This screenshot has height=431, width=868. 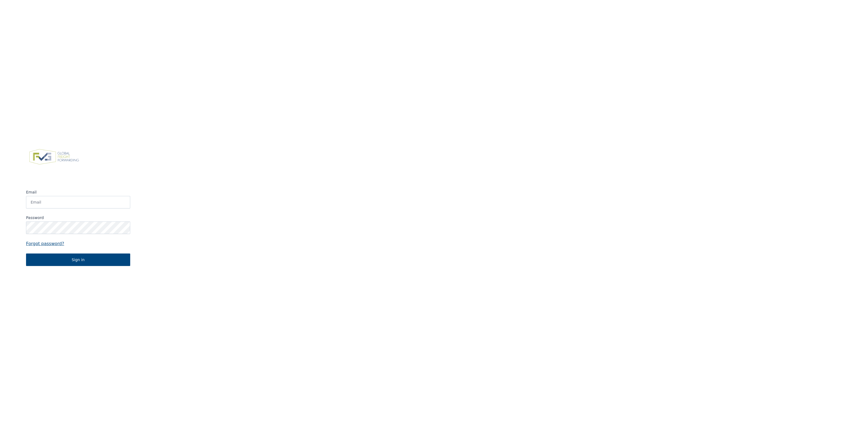 What do you see at coordinates (78, 202) in the screenshot?
I see `input: Email` at bounding box center [78, 202].